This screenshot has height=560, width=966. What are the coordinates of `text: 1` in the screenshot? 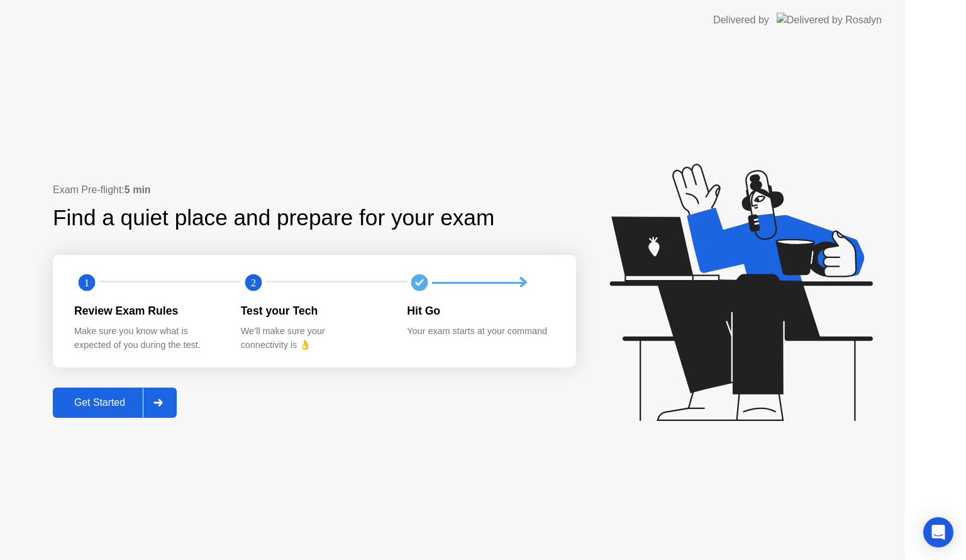 It's located at (87, 282).